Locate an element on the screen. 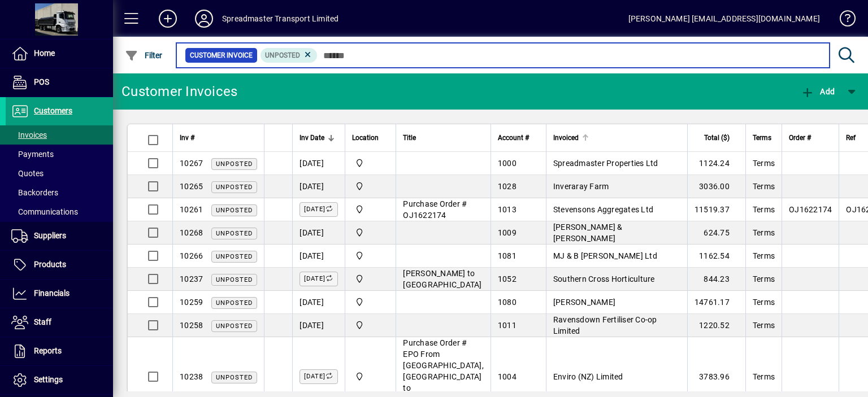  td: 14761.17 is located at coordinates (716, 303).